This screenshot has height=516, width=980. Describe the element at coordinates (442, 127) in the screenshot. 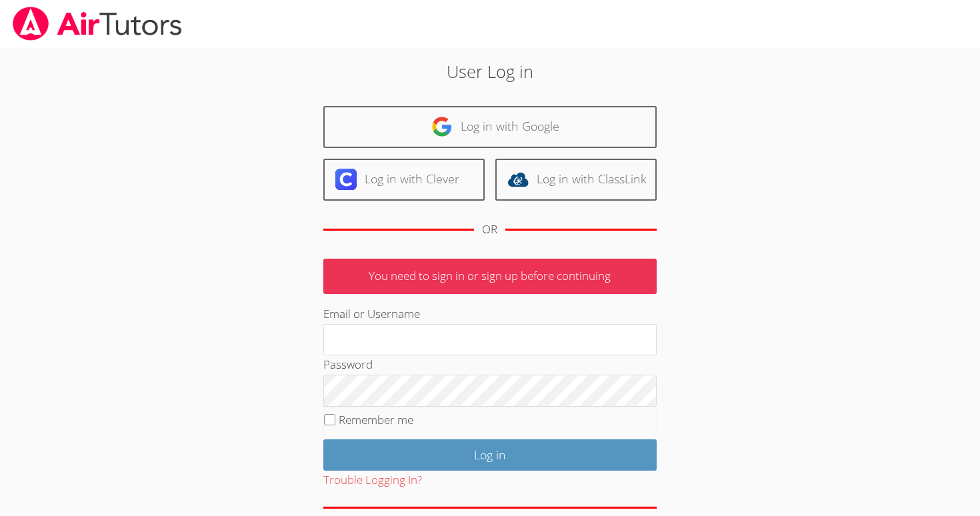

I see `img: google-logo-50288ca7cdecda66e5e0955fdab243c47b7ad437acaf1139b6f446037453330a.svg` at that location.